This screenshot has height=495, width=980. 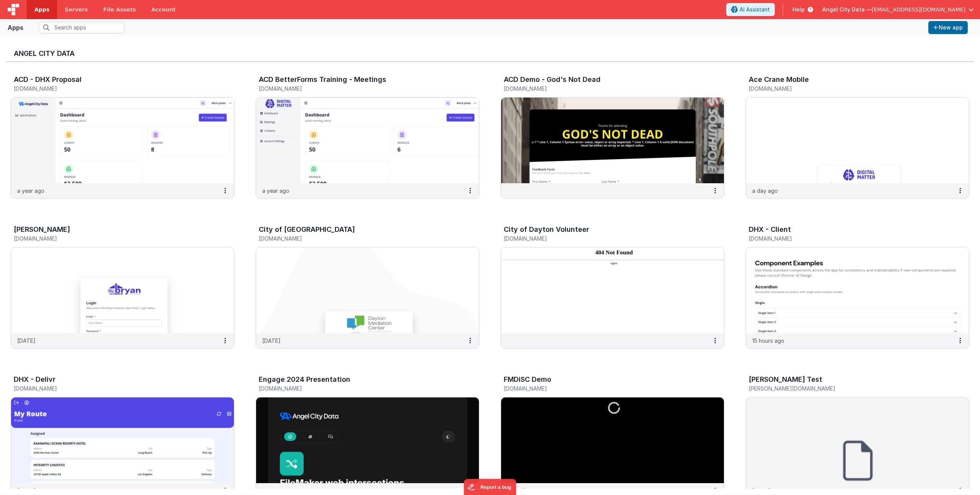 What do you see at coordinates (765, 191) in the screenshot?
I see `p: a day ago` at bounding box center [765, 191].